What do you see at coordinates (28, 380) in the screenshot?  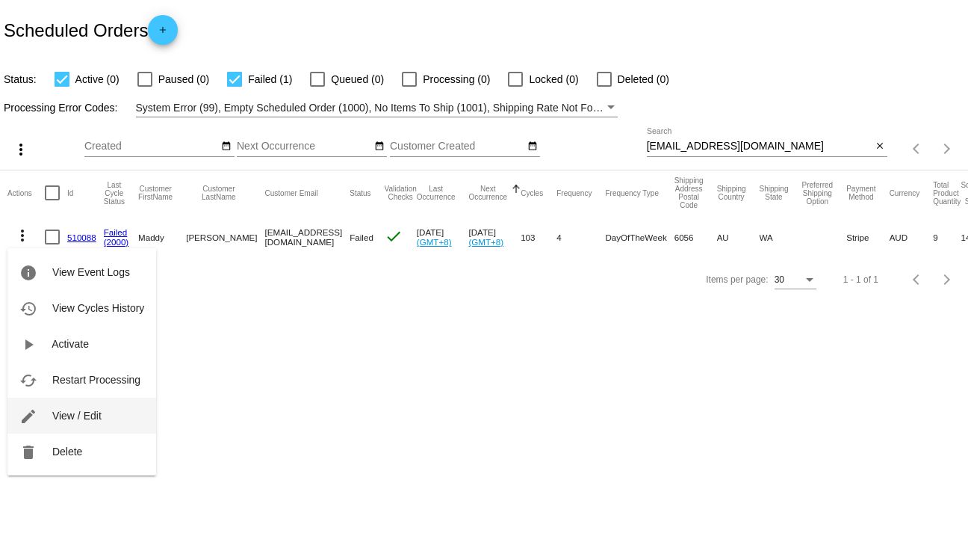 I see `mat-icon: cached` at bounding box center [28, 380].